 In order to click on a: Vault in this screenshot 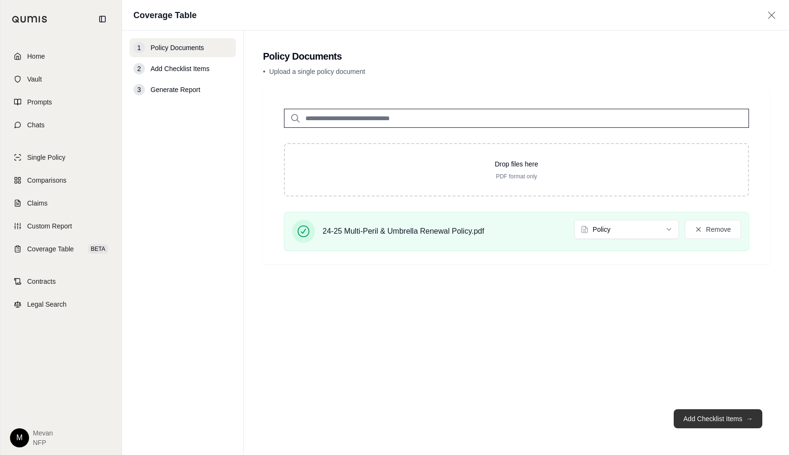, I will do `click(61, 79)`.